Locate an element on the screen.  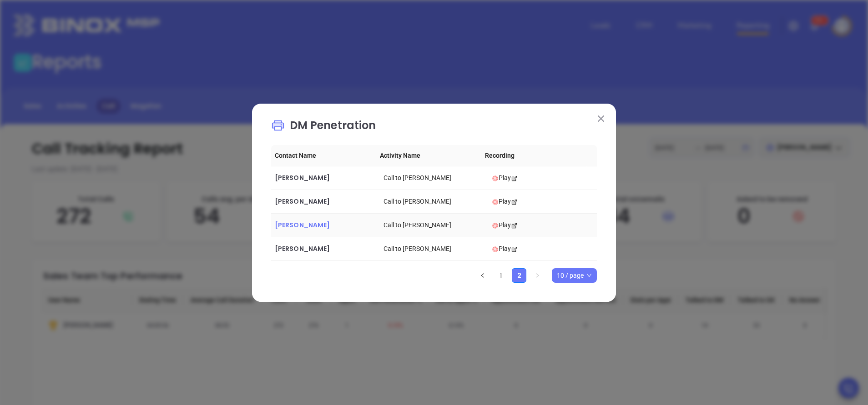
li: 1 is located at coordinates (501, 275).